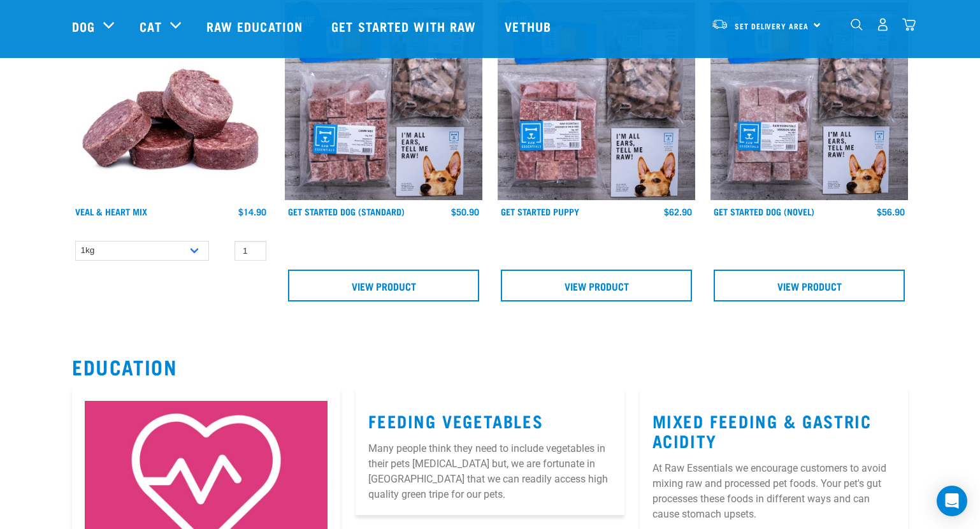 Image resolution: width=980 pixels, height=529 pixels. Describe the element at coordinates (110, 211) in the screenshot. I see `a: Veal & Heart Mix` at that location.